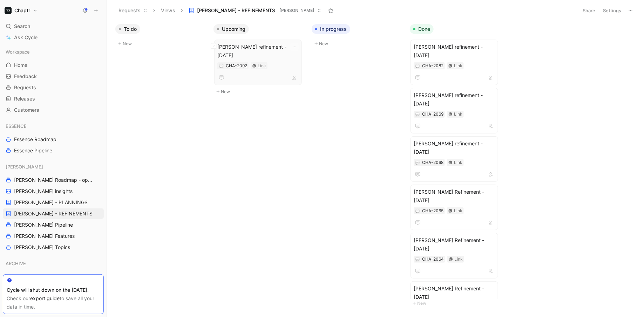 The image size is (644, 317). Describe the element at coordinates (433, 114) in the screenshot. I see `div: CHA-2069` at that location.